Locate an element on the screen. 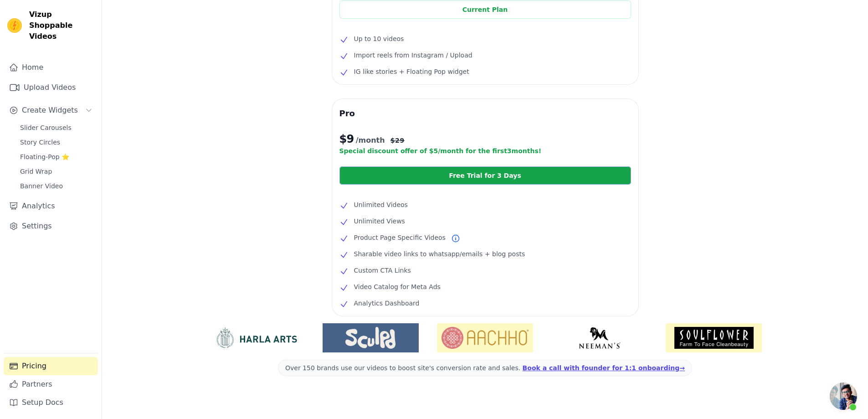 The width and height of the screenshot is (868, 419). a: Slider Carousels is located at coordinates (56, 128).